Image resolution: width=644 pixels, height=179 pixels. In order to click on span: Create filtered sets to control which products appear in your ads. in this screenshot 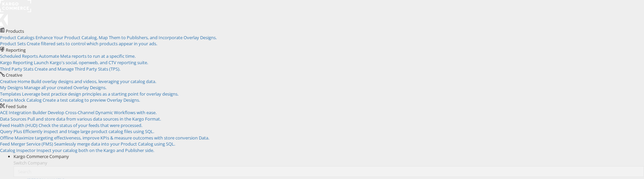, I will do `click(92, 44)`.